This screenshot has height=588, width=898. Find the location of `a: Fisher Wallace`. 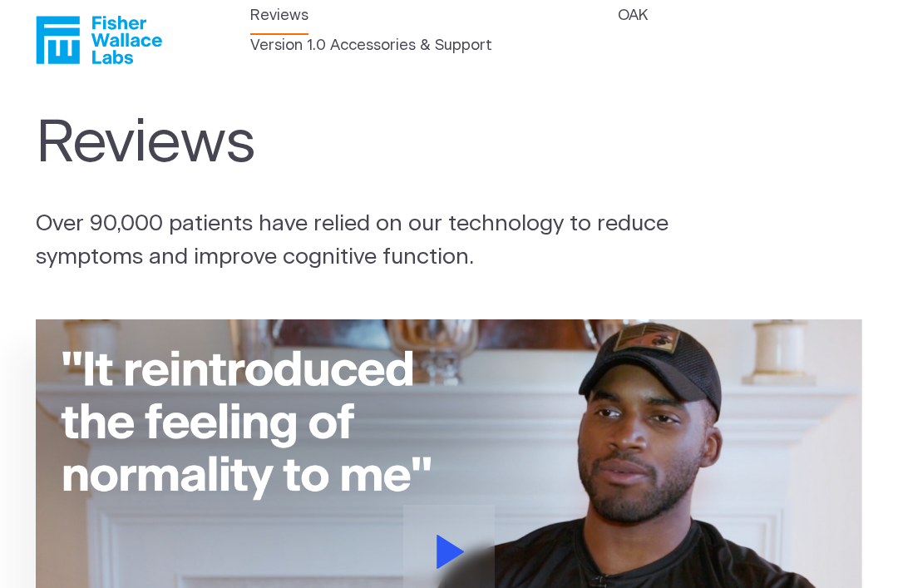

a: Fisher Wallace is located at coordinates (99, 40).